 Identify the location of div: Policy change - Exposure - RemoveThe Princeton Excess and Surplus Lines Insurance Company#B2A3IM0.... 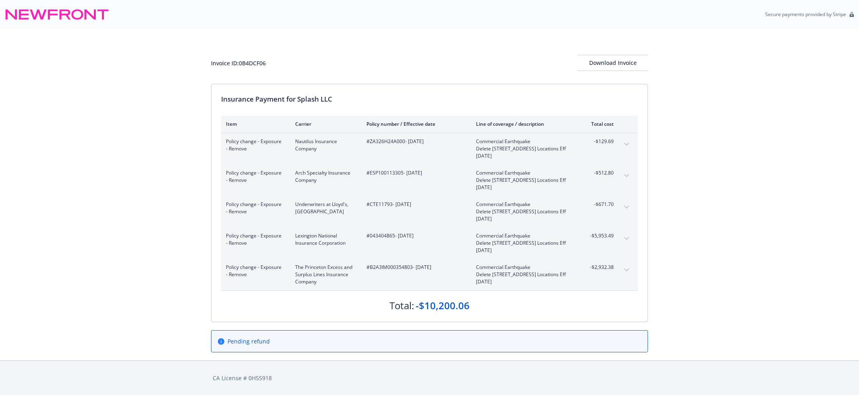
(430, 274).